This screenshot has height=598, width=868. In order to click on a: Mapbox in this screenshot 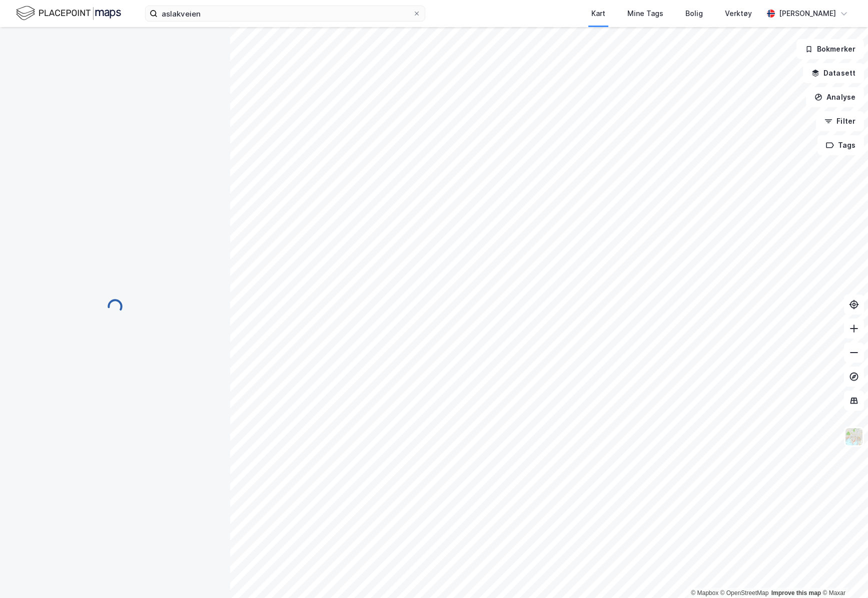, I will do `click(705, 593)`.